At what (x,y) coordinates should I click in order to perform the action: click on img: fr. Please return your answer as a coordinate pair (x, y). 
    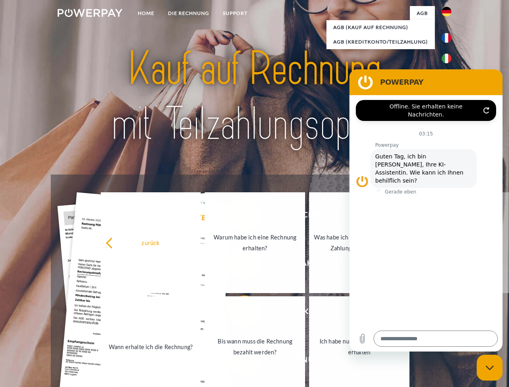
    Looking at the image, I should click on (447, 38).